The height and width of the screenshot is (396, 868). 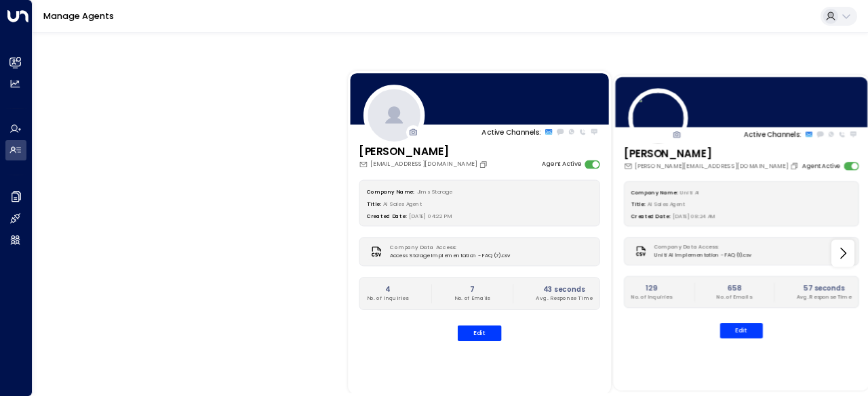 I want to click on span: Jims Storage, so click(x=434, y=192).